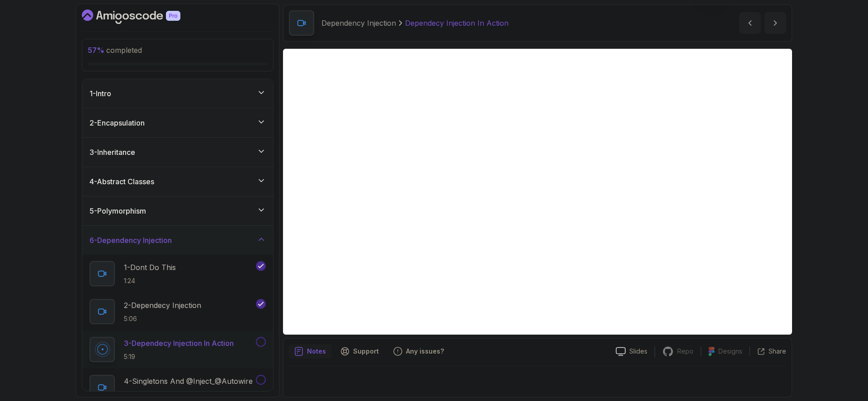 The width and height of the screenshot is (868, 401). Describe the element at coordinates (178, 182) in the screenshot. I see `button: 4-Abstract Classes` at that location.